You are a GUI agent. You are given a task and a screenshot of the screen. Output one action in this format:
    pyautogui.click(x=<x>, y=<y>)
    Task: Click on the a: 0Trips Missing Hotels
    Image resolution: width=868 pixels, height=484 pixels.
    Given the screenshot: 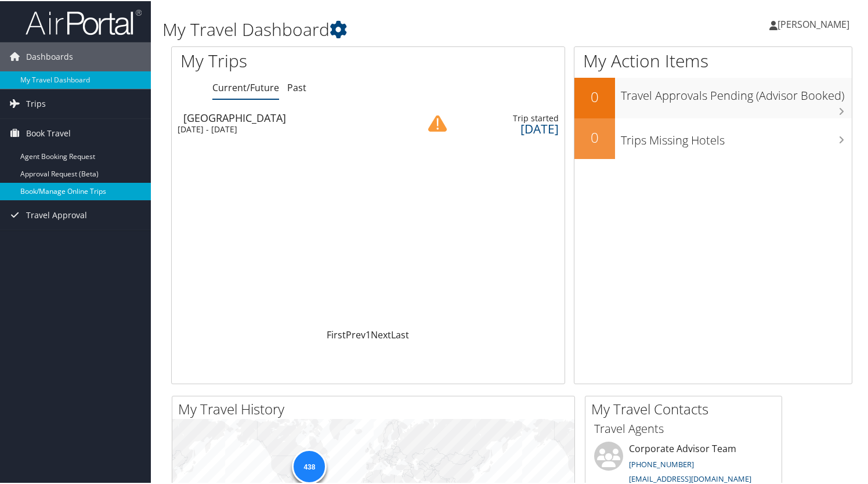 What is the action you would take?
    pyautogui.click(x=713, y=138)
    